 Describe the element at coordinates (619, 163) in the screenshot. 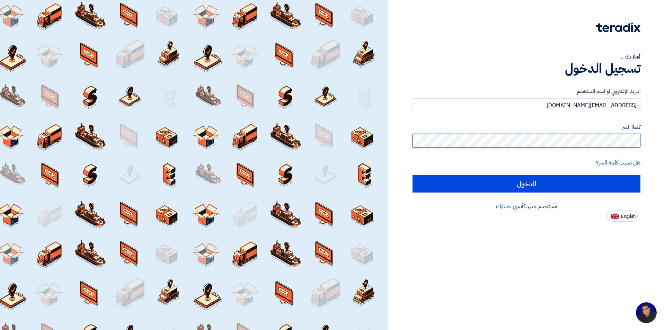

I see `a: هل نسيت كلمة السر؟` at that location.